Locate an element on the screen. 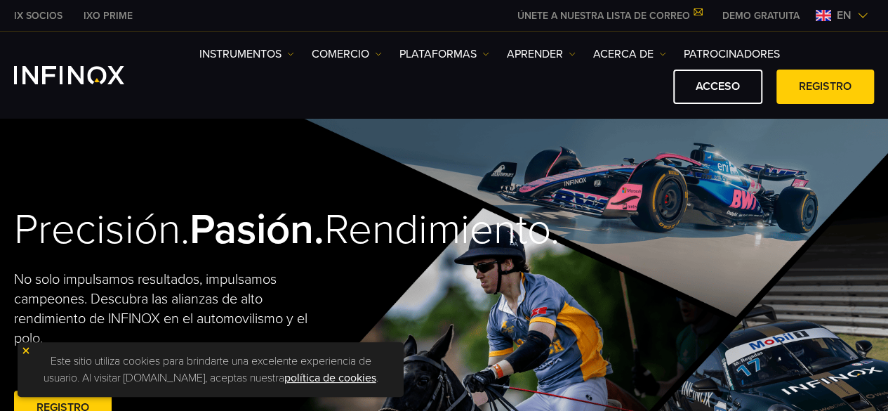  font: en is located at coordinates (844, 15).